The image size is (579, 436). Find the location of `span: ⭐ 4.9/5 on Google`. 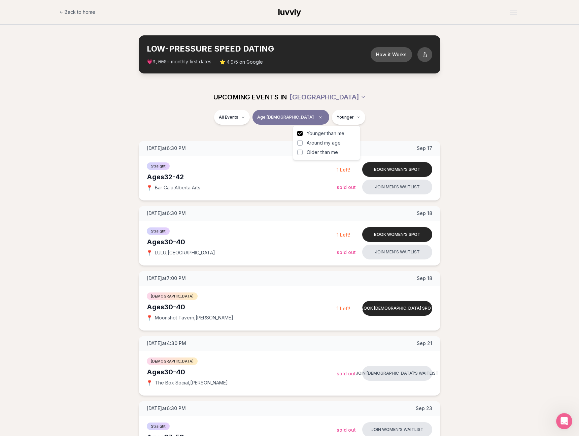

span: ⭐ 4.9/5 on Google is located at coordinates (241, 62).